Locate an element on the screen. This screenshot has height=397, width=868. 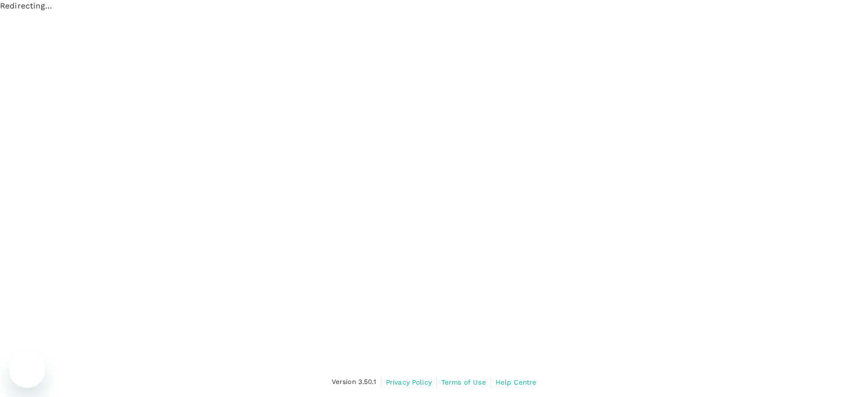
span: Version 3.50.1 is located at coordinates (354, 382).